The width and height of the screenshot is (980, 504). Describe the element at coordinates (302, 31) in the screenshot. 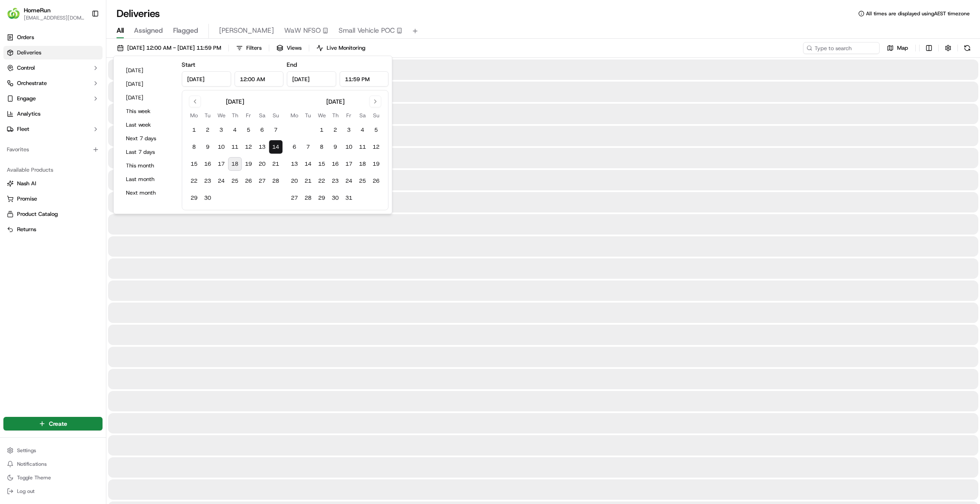

I see `span: WaW NFSO` at that location.